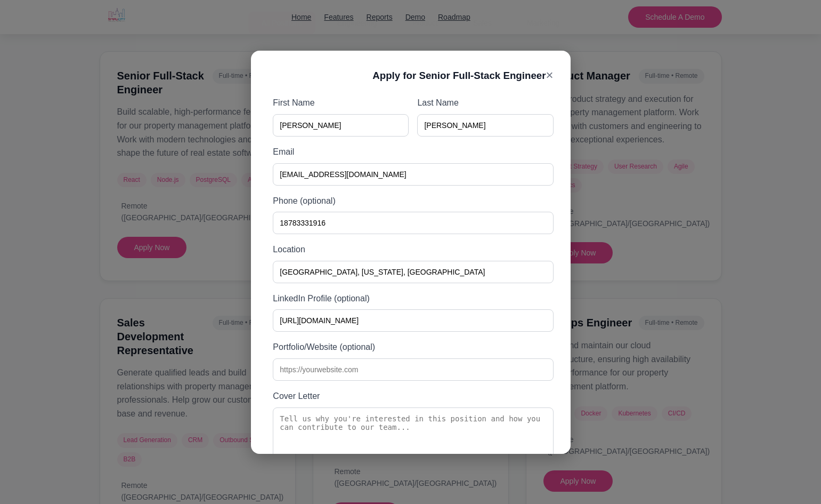 This screenshot has height=504, width=821. Describe the element at coordinates (413, 272) in the screenshot. I see `input: City, State/Province, Country` at that location.